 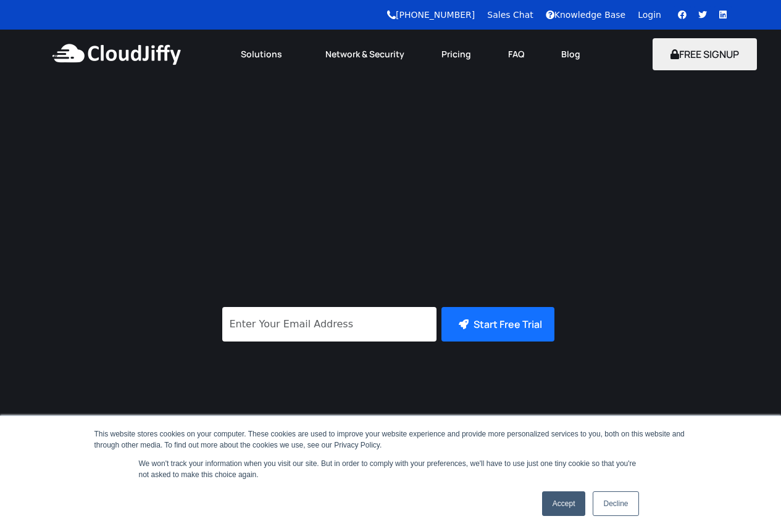 I want to click on input: Enter Your Email Address, so click(x=329, y=325).